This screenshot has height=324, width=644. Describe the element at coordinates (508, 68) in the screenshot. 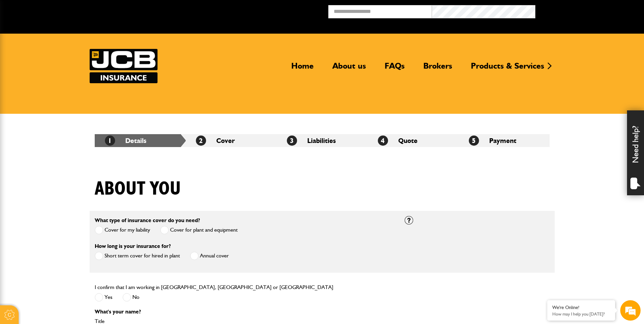

I see `a: Products & Services` at that location.